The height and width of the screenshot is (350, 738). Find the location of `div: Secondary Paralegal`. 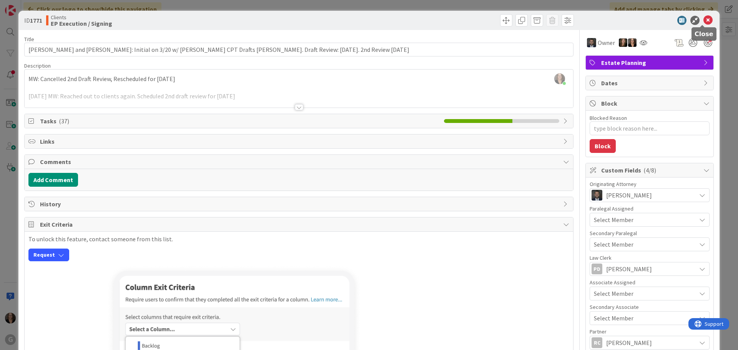

div: Secondary Paralegal is located at coordinates (649, 233).